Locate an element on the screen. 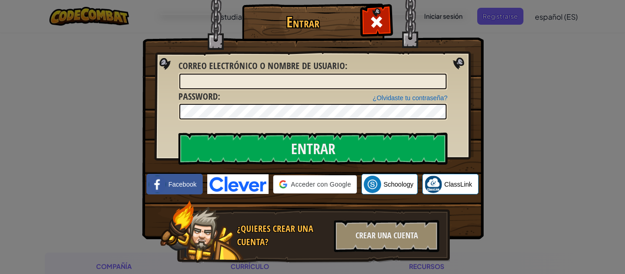  span: Password is located at coordinates (198, 96).